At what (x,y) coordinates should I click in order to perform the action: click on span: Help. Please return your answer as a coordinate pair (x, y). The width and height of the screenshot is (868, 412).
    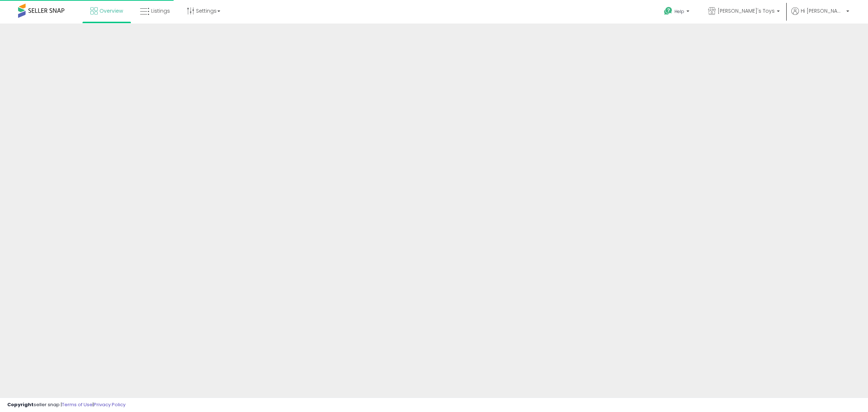
    Looking at the image, I should click on (679, 11).